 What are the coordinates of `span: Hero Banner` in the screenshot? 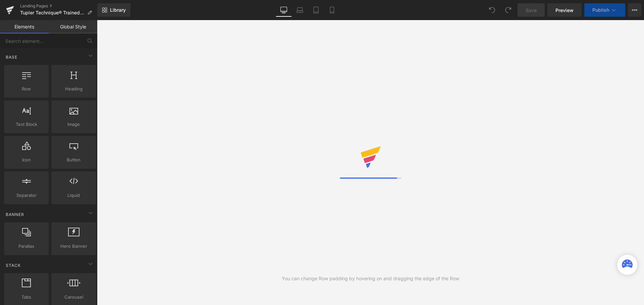 It's located at (74, 246).